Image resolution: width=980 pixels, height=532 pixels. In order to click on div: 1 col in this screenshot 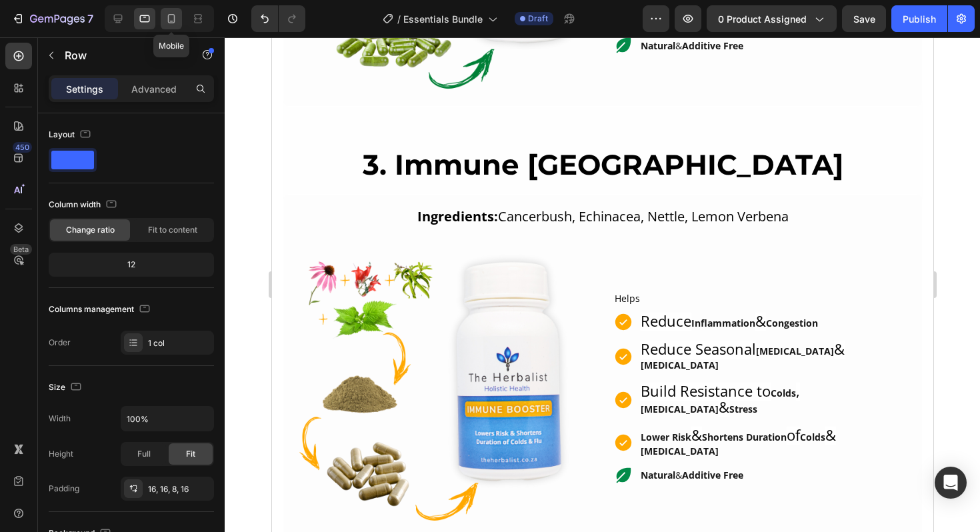, I will do `click(179, 344)`.